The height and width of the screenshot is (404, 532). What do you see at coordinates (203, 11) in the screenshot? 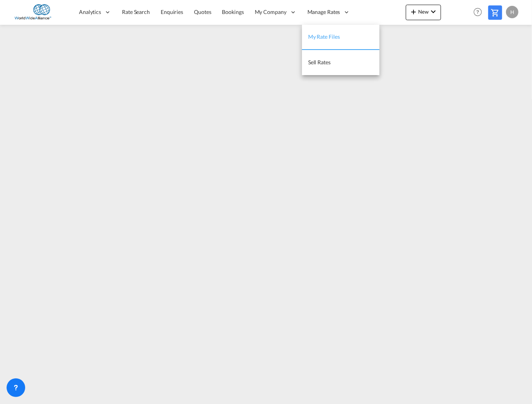
I see `span: Quotes` at bounding box center [203, 11].